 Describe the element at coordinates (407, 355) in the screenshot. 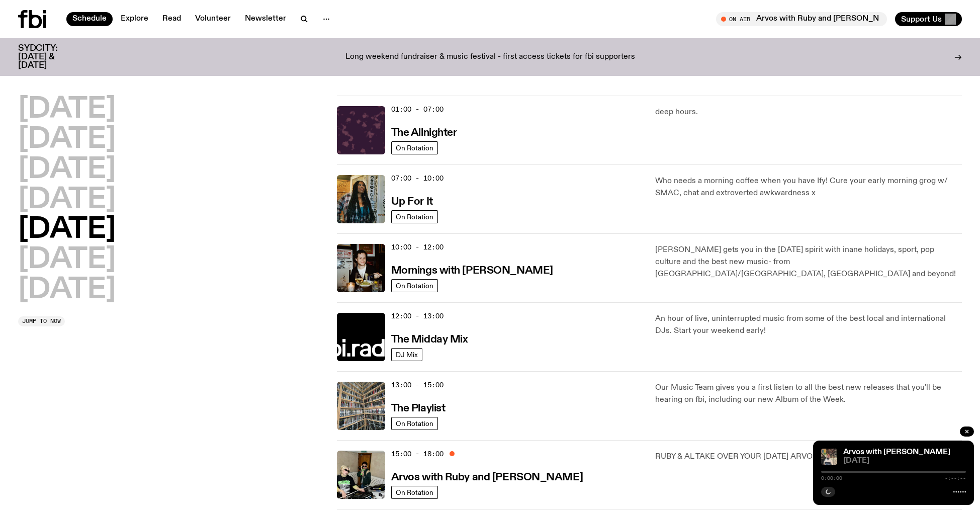

I see `span: DJ Mix` at that location.